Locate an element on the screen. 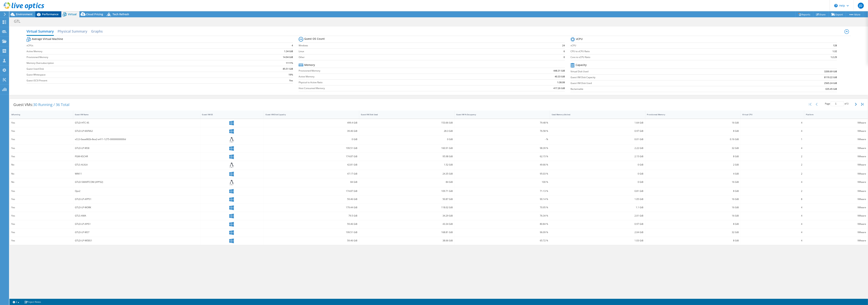  div: GTLD-LP-APPS1 is located at coordinates (137, 199).